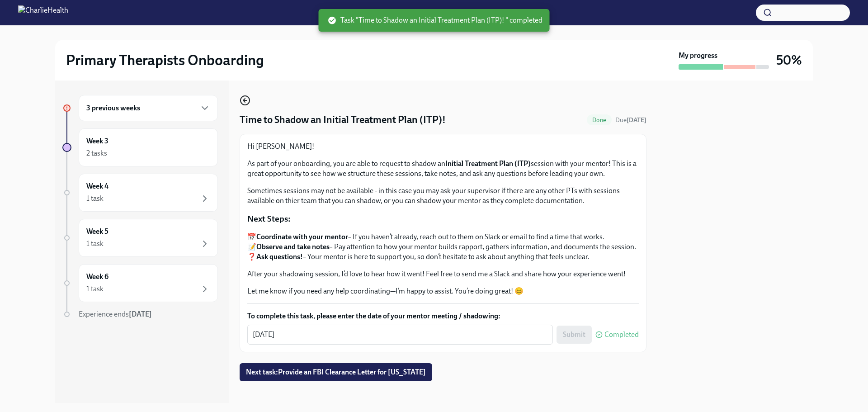 The height and width of the screenshot is (412, 868). I want to click on p: After your shadowing session, I’d love to hear how it went! Feel free to send me a Slack and shar..., so click(443, 274).